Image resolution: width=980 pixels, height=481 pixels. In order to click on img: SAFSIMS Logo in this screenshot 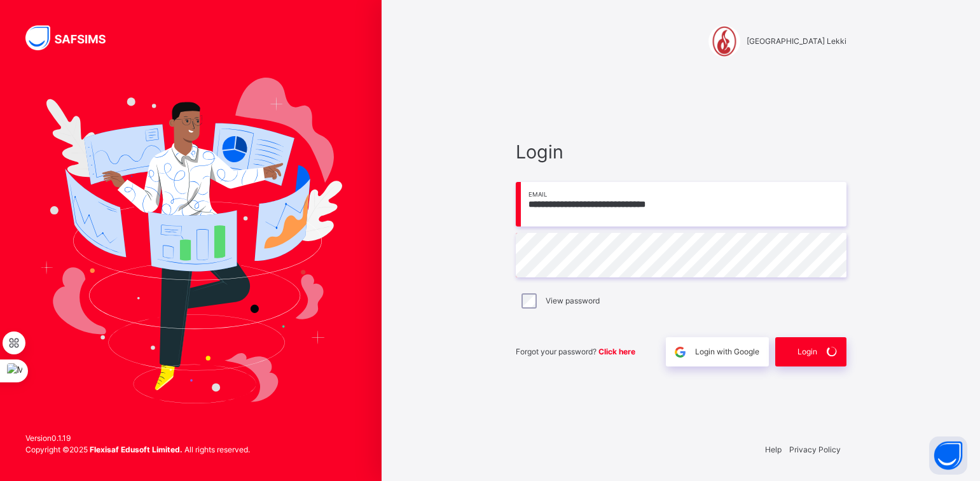, I will do `click(73, 38)`.